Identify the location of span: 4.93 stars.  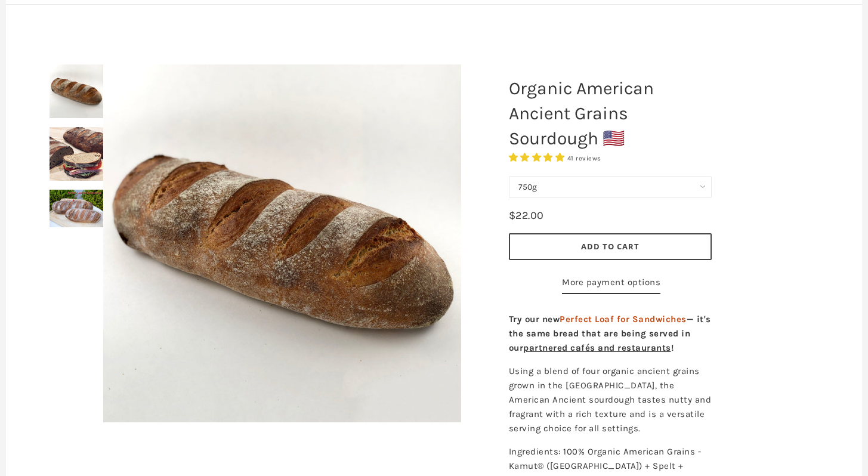
(538, 157).